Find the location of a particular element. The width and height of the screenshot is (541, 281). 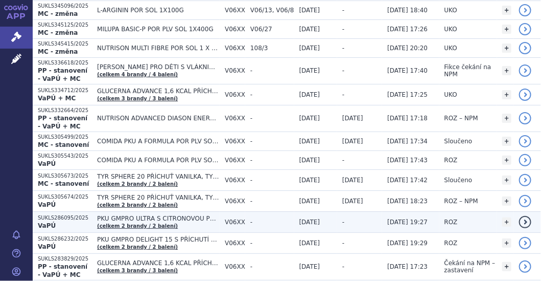

p: SUKLS345096/2025 is located at coordinates (65, 6).